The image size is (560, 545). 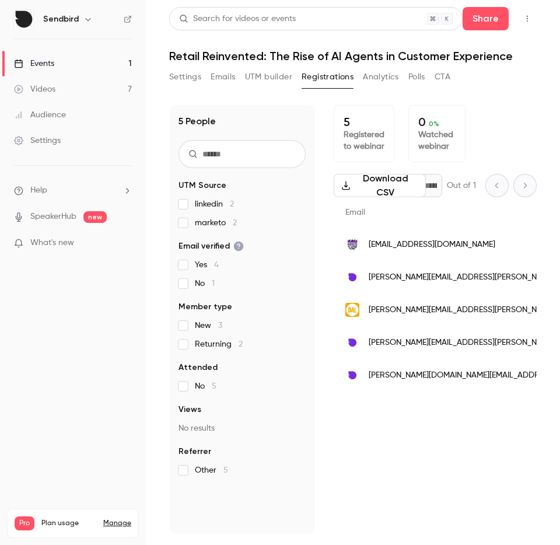 What do you see at coordinates (380, 185) in the screenshot?
I see `button: Download CSV` at bounding box center [380, 185].